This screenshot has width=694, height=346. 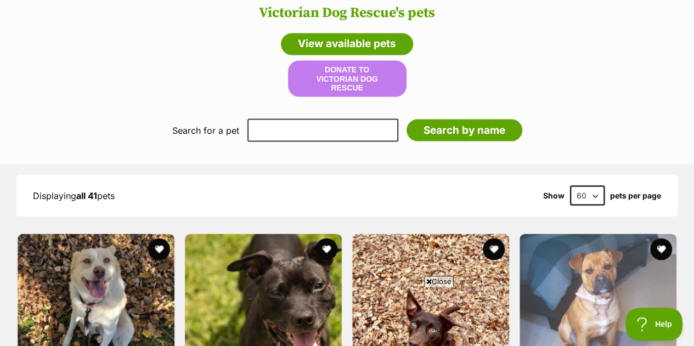 What do you see at coordinates (439, 281) in the screenshot?
I see `span: Close` at bounding box center [439, 281].